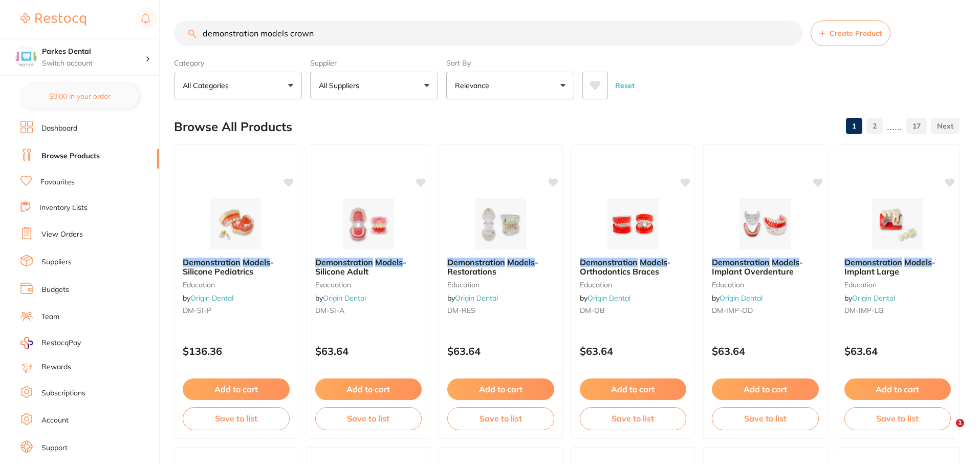 The width and height of the screenshot is (980, 464). What do you see at coordinates (765, 223) in the screenshot?
I see `img: Demonstration Models - Implant Overdenture` at bounding box center [765, 223].